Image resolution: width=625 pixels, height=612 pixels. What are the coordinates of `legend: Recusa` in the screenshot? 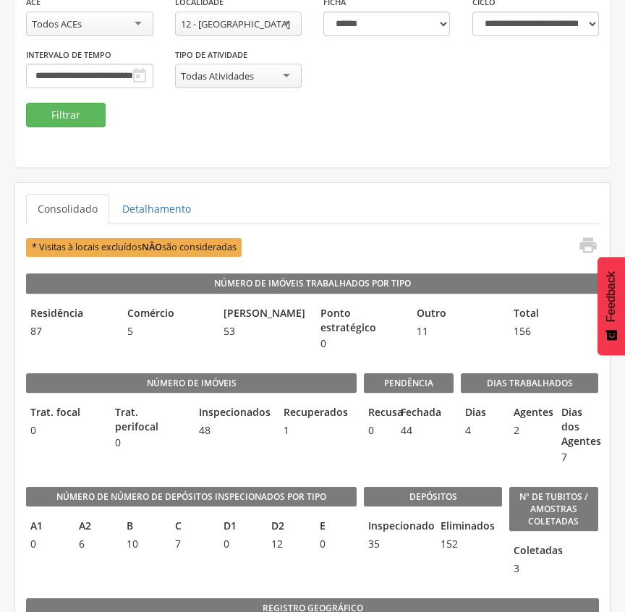 It's located at (376, 413).